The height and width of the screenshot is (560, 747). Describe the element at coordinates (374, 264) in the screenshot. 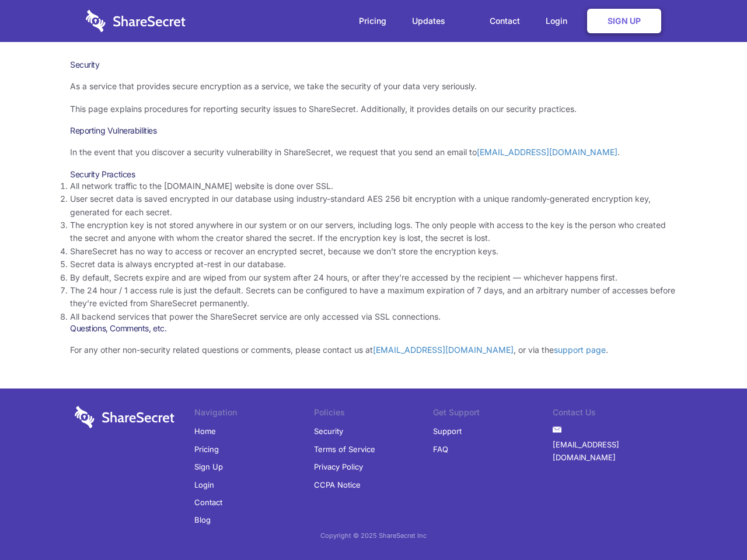

I see `li: Secret data is always encrypted at-rest in our database.` at that location.